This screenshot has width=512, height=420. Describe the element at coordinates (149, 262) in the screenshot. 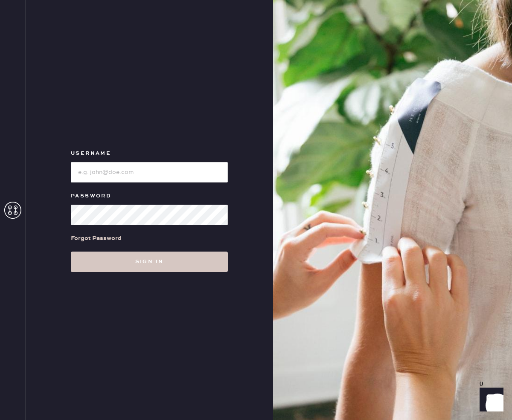

I see `button: Sign in` at that location.